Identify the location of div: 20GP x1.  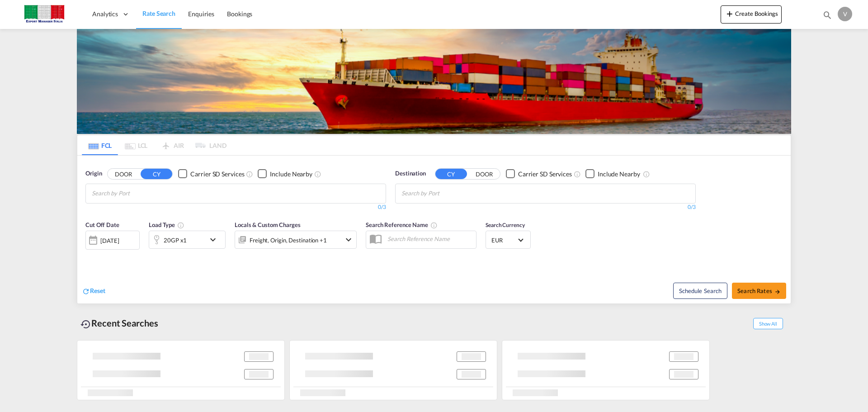
(175, 240).